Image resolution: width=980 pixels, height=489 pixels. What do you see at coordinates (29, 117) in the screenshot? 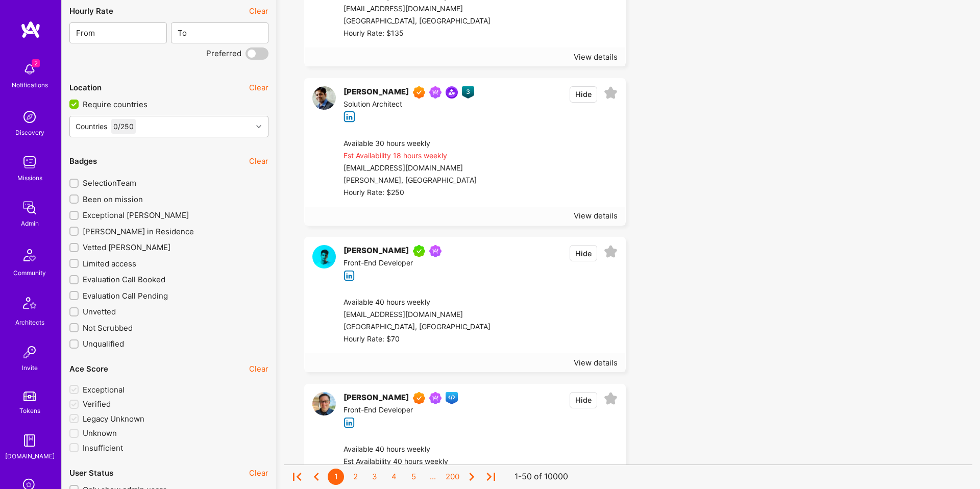
I see `img: discovery` at bounding box center [29, 117].